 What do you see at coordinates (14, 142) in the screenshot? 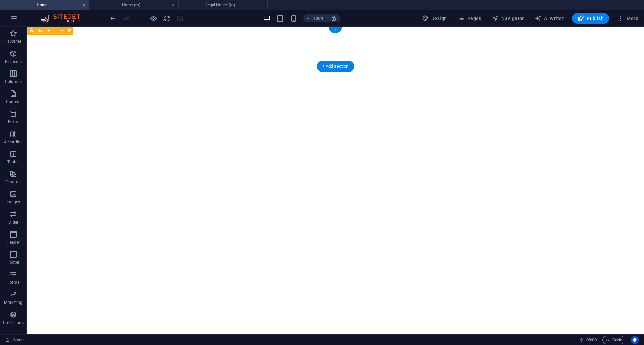
I see `p: Accordion` at bounding box center [14, 142].